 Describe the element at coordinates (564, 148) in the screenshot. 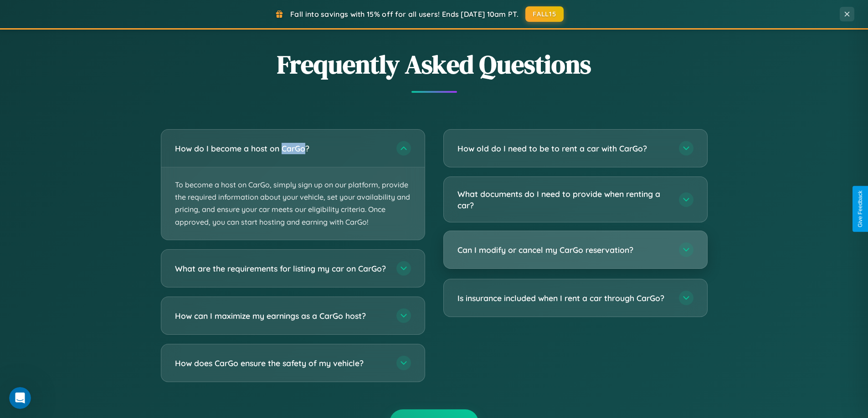

I see `h3: How old do I need to be to rent a car with CarGo?` at that location.